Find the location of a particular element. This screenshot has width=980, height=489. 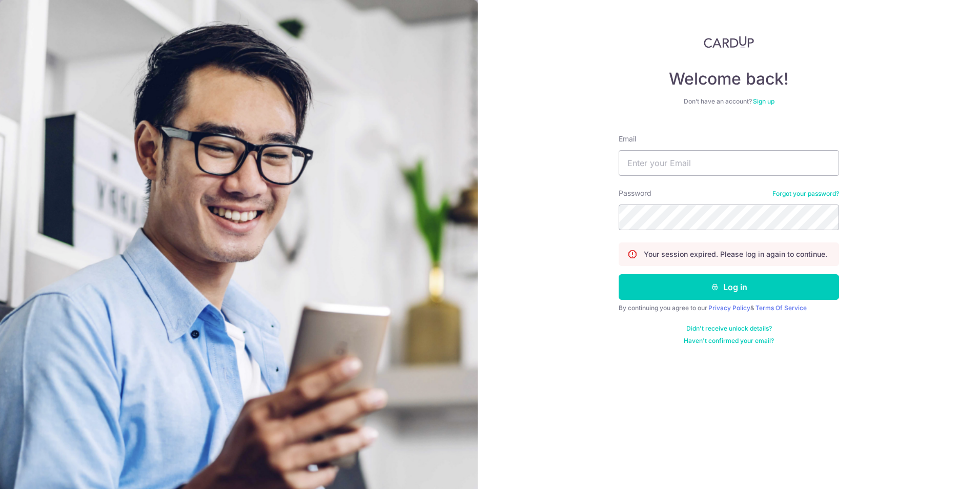

input: Enter your Email is located at coordinates (729, 163).